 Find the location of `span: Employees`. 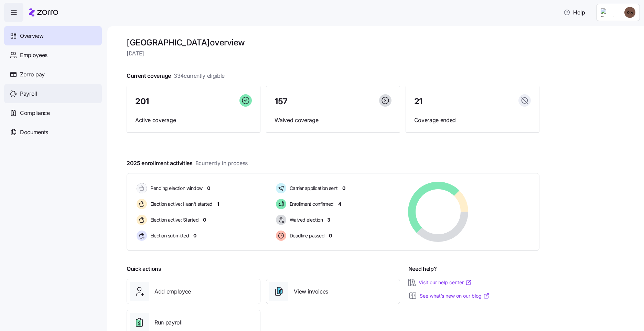

span: Employees is located at coordinates (34, 55).